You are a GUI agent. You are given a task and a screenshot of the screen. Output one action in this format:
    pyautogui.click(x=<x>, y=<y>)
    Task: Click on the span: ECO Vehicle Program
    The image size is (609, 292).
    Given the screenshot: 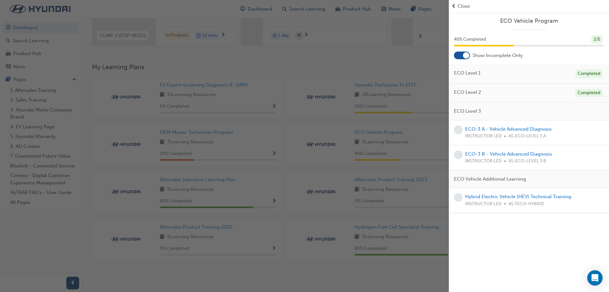 What is the action you would take?
    pyautogui.click(x=529, y=21)
    